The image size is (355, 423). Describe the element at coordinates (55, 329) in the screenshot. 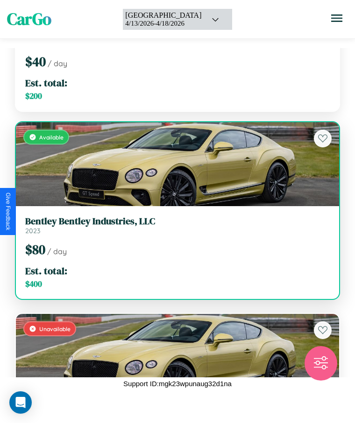

I see `span: Unavailable` at that location.